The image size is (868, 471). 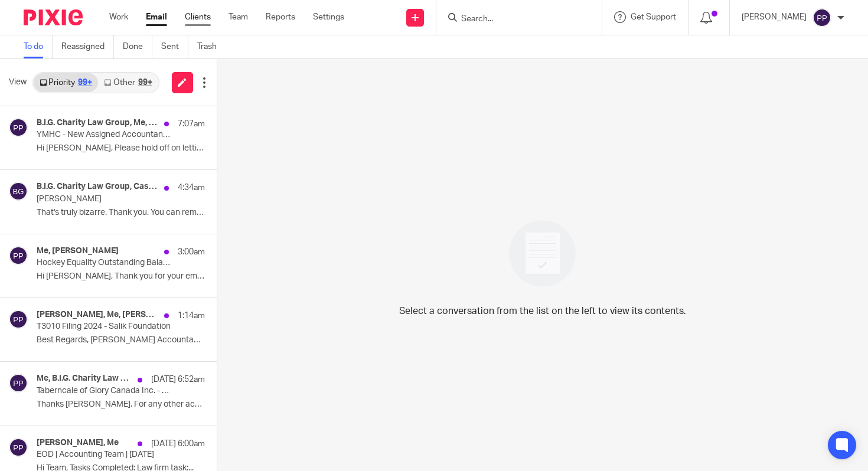 I want to click on span: View, so click(x=18, y=82).